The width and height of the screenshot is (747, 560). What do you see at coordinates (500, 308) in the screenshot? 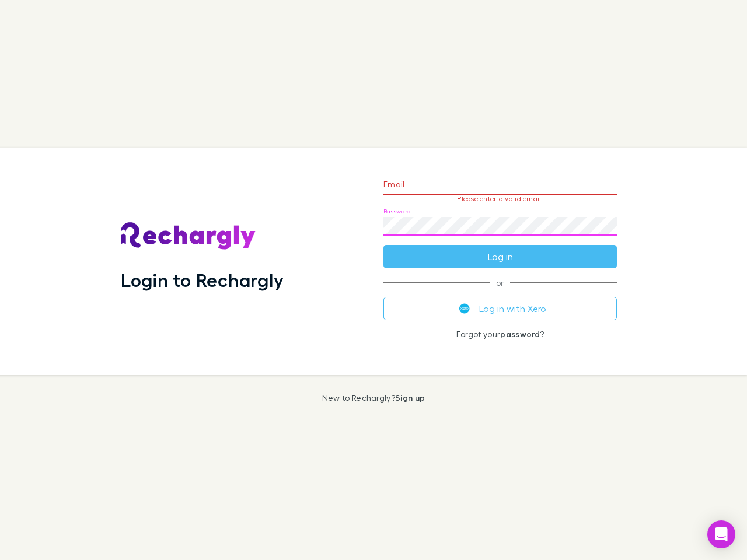
I see `button: Log in with Xero` at bounding box center [500, 308].